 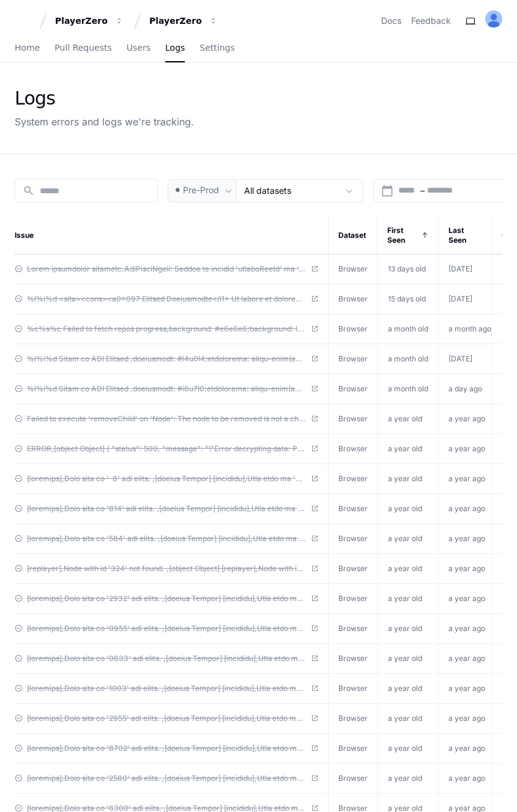 I want to click on span: [loremips],Dolo sita co '584' adi elits. ,[doeius Tempor] [incididu],Utla etdo ma '345' ali enima..., so click(x=167, y=539).